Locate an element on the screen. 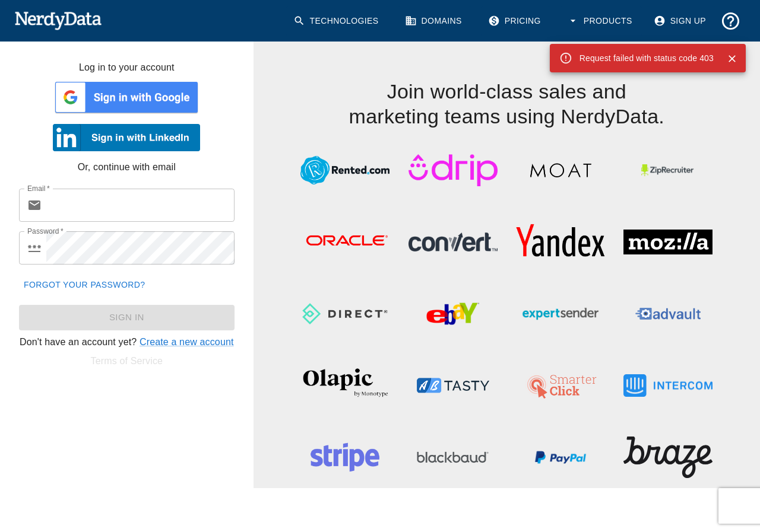  button: Support and Documentation is located at coordinates (730, 21).